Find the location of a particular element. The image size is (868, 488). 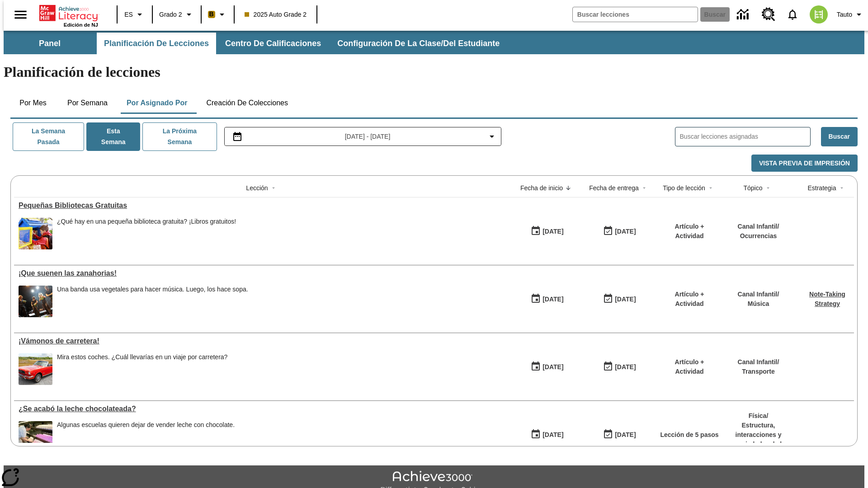

a: ¡Vámonos de carretera!, Lecciones is located at coordinates (262, 341).